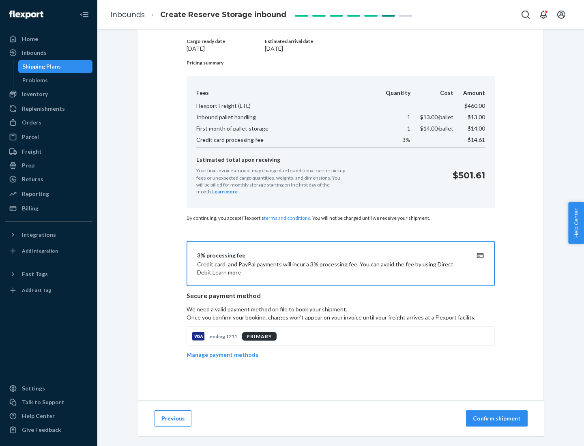 This screenshot has height=446, width=584. Describe the element at coordinates (49, 235) in the screenshot. I see `button: Integrations` at that location.